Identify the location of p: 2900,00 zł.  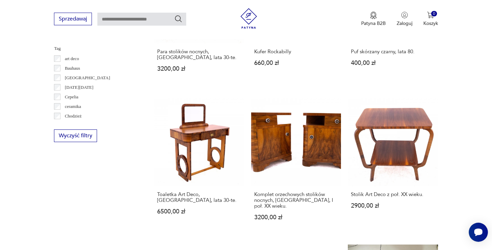
(393, 206).